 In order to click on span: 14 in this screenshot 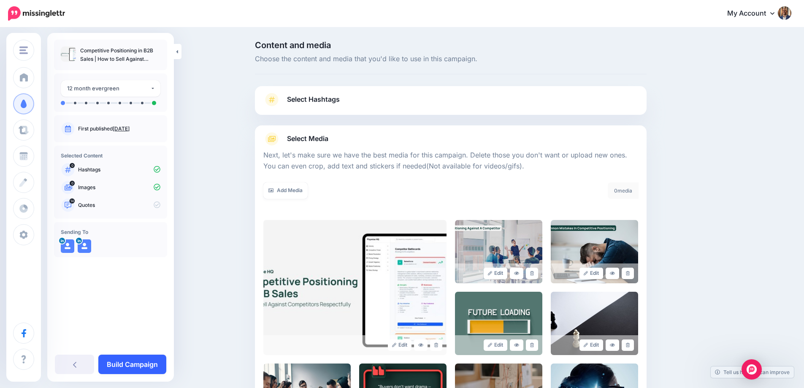, I will do `click(72, 201)`.